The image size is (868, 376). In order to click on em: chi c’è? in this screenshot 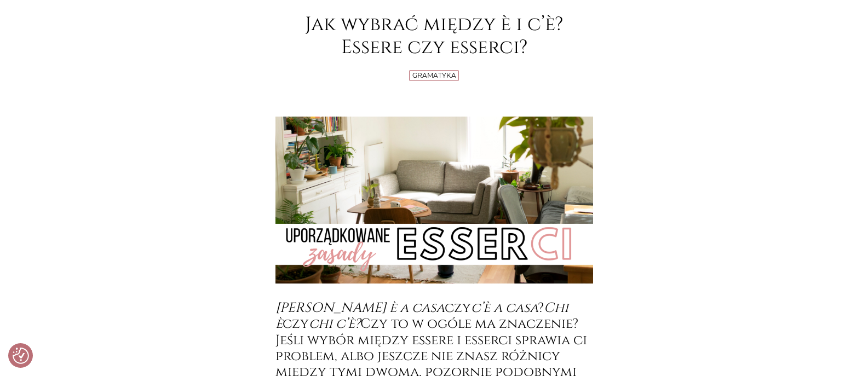, I will do `click(335, 324)`.